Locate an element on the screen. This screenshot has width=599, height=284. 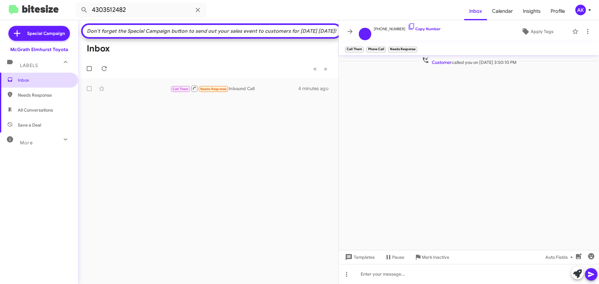
a: Insights is located at coordinates (531, 11).